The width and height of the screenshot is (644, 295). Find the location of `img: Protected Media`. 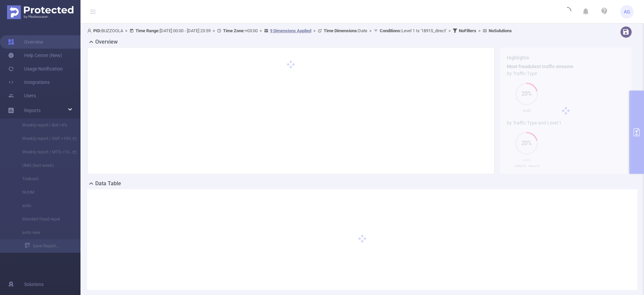

img: Protected Media is located at coordinates (40, 12).